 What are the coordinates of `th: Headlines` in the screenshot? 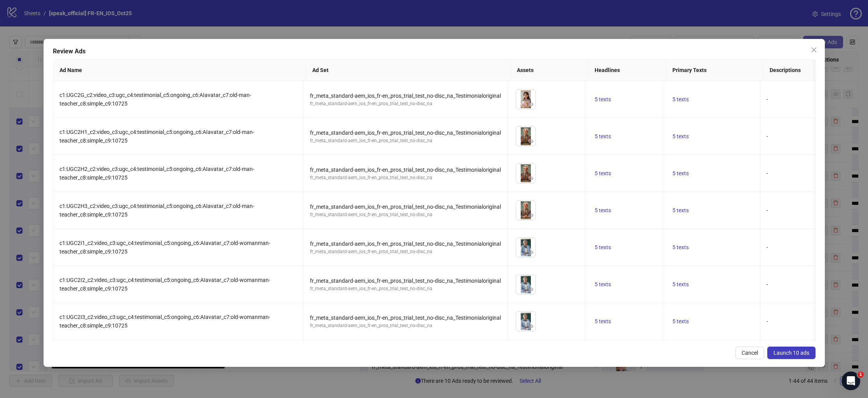 It's located at (627, 70).